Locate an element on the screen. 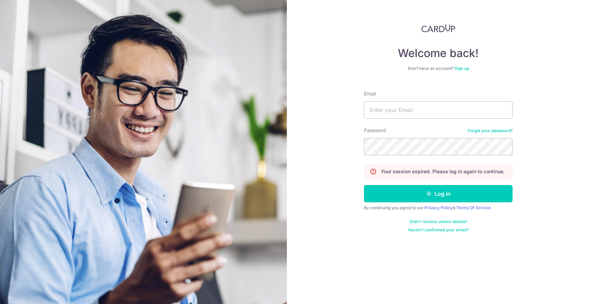  button: Log in is located at coordinates (439, 194).